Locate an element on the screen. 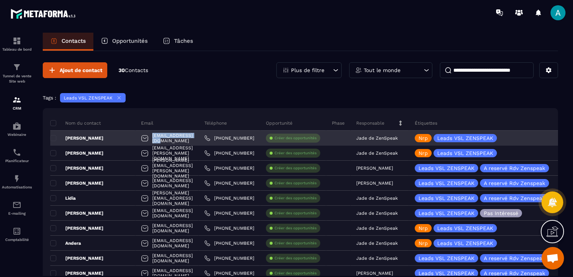 This screenshot has width=573, height=277. a: formationformationTableau de bord is located at coordinates (17, 44).